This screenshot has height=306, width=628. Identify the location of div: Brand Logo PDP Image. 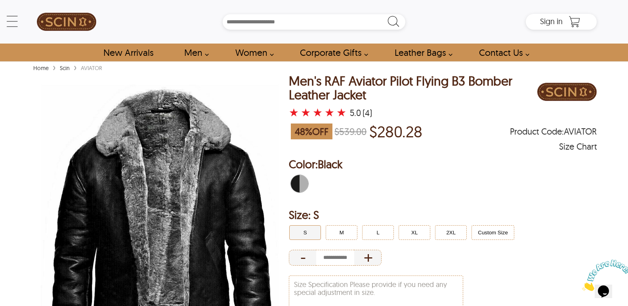
(567, 93).